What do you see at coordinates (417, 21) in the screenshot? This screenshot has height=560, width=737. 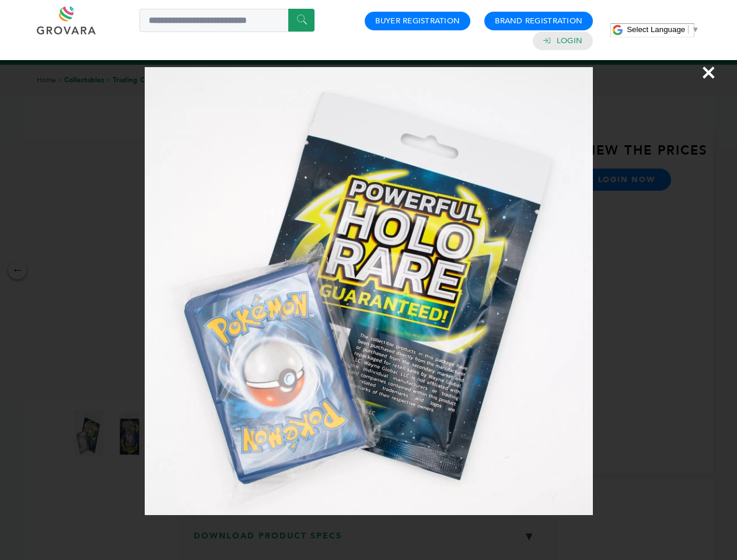 I see `a: Buyer Registration` at bounding box center [417, 21].